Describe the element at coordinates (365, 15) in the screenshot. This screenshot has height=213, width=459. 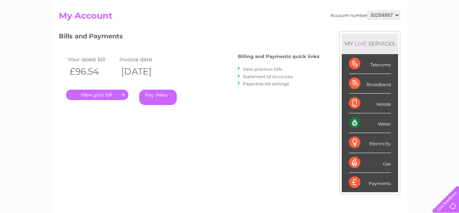
I see `div: Account number` at that location.